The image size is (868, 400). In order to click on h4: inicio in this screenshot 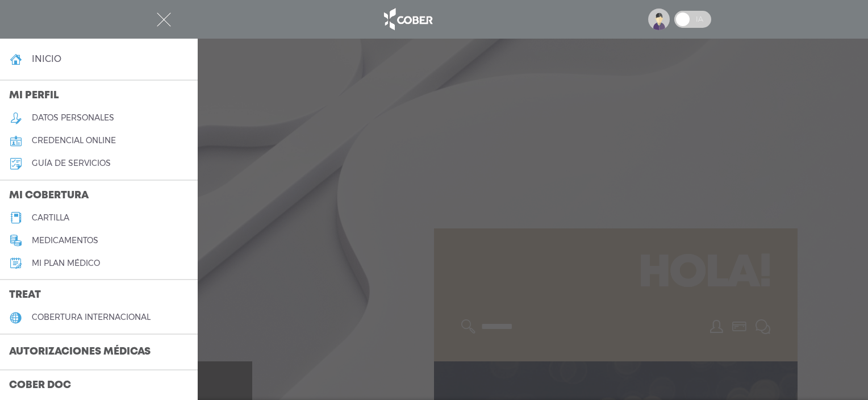, I will do `click(46, 58)`.